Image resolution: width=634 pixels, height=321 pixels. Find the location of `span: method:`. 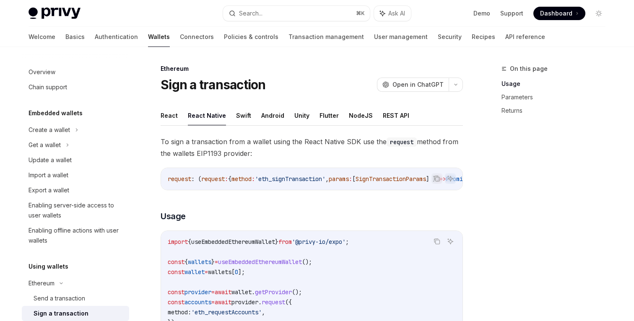

span: method: is located at coordinates (179, 312).